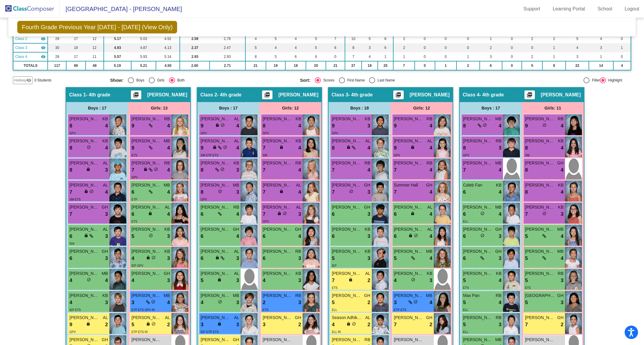  Describe the element at coordinates (76, 66) in the screenshot. I see `td: 69` at that location.